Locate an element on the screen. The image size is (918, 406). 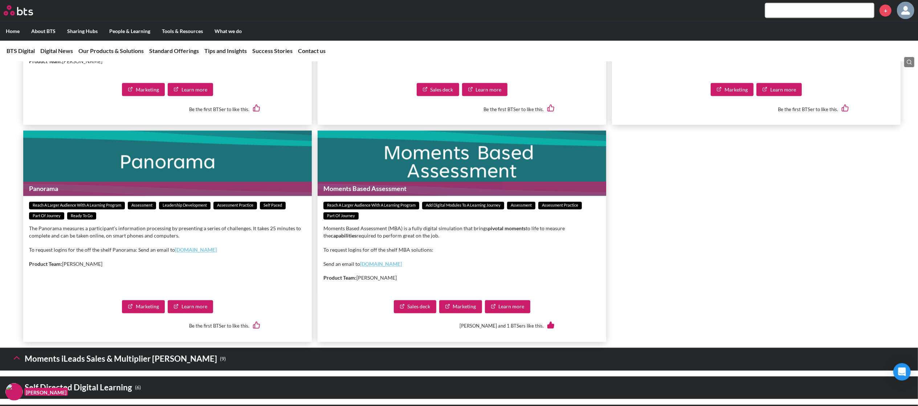
strong: pivotal moments is located at coordinates (507, 228).